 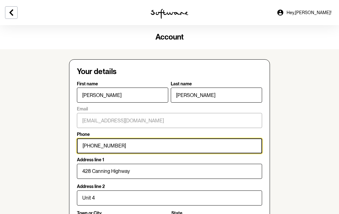 I want to click on img: software logo, so click(x=170, y=14).